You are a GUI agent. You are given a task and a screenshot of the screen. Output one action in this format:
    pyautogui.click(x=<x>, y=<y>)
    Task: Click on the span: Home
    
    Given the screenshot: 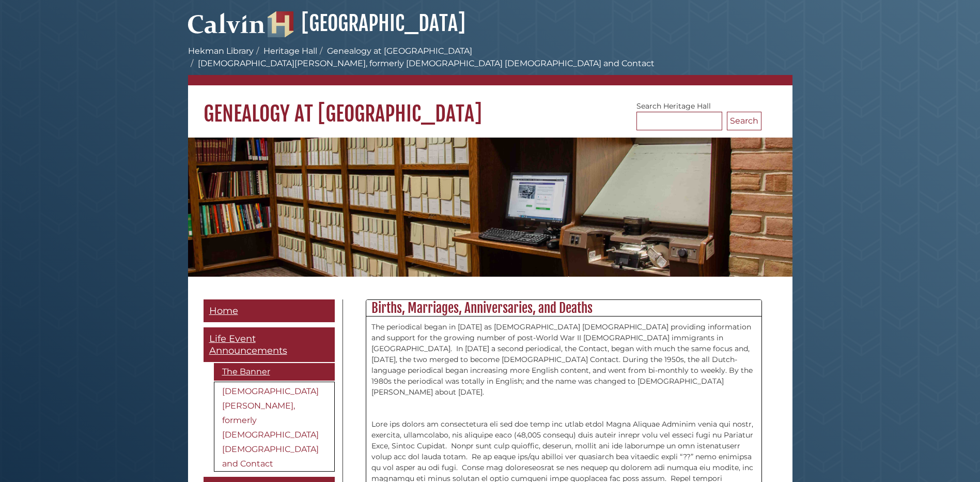 What is the action you would take?
    pyautogui.click(x=223, y=311)
    